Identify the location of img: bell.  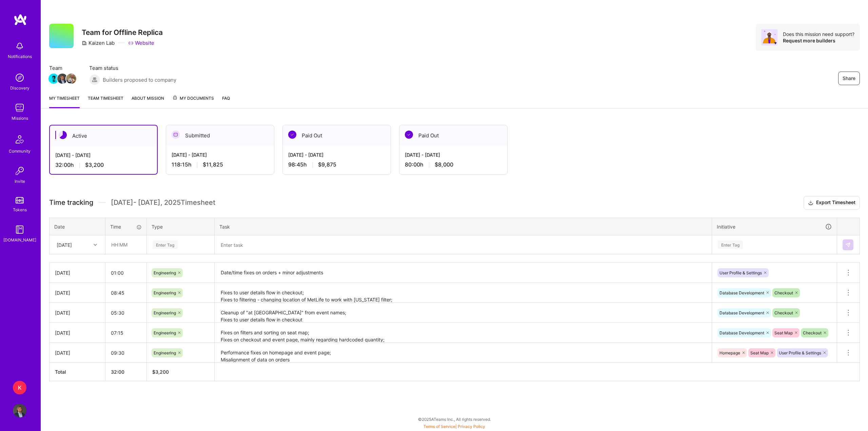
(20, 46).